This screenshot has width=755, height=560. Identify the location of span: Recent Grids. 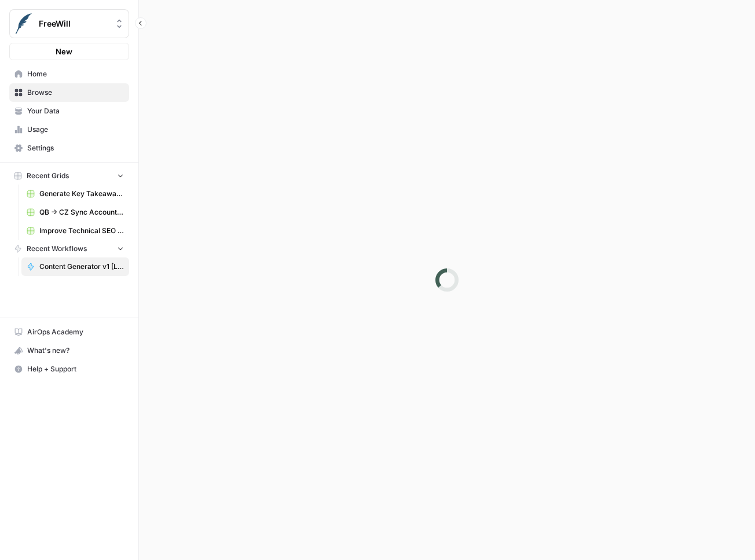
(47, 176).